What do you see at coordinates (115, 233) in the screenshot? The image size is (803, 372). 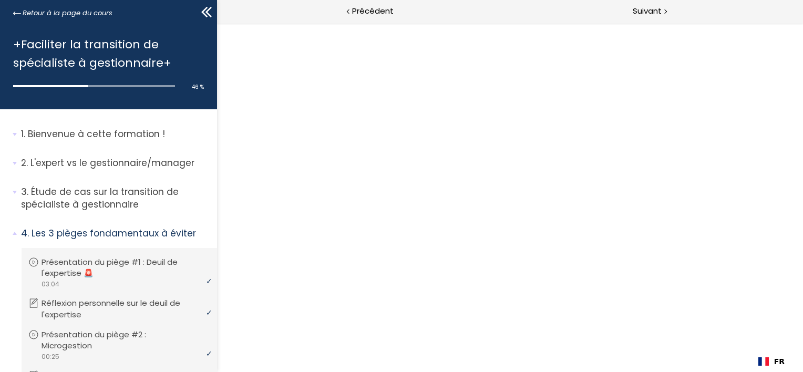 I see `p: Les 3 pièges fondamentaux à éviter` at bounding box center [115, 233].